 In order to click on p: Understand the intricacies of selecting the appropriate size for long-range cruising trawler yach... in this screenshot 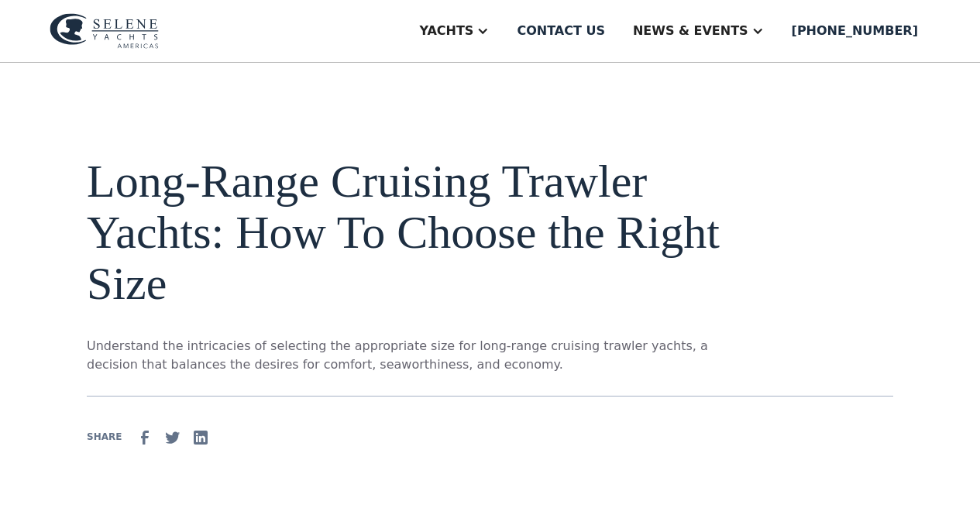, I will do `click(409, 355)`.